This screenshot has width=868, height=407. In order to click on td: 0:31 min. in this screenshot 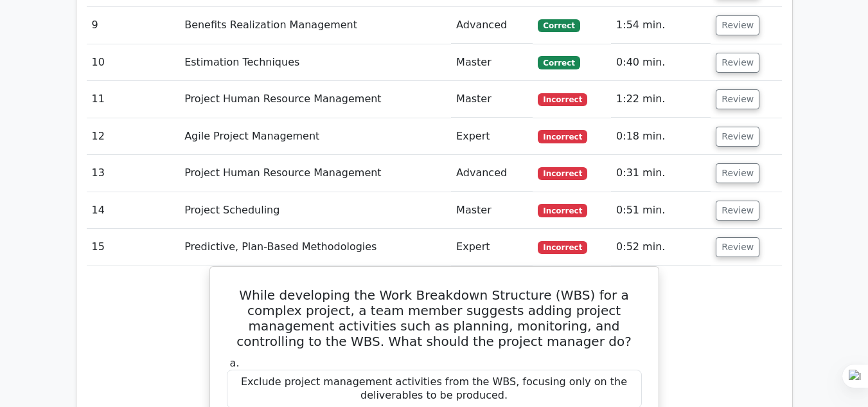, I will do `click(660, 173)`.